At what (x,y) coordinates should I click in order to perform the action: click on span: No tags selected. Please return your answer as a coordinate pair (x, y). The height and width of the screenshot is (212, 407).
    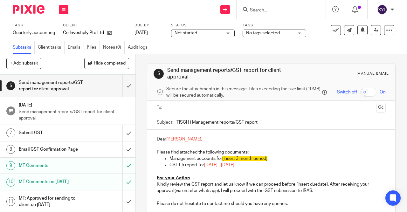
    Looking at the image, I should click on (263, 33).